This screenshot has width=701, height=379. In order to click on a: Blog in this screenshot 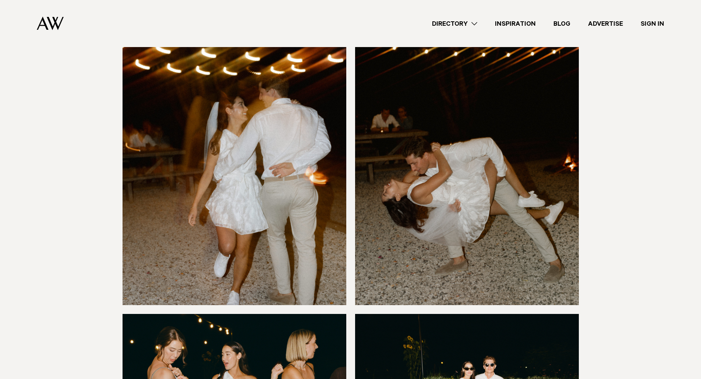, I will do `click(562, 24)`.